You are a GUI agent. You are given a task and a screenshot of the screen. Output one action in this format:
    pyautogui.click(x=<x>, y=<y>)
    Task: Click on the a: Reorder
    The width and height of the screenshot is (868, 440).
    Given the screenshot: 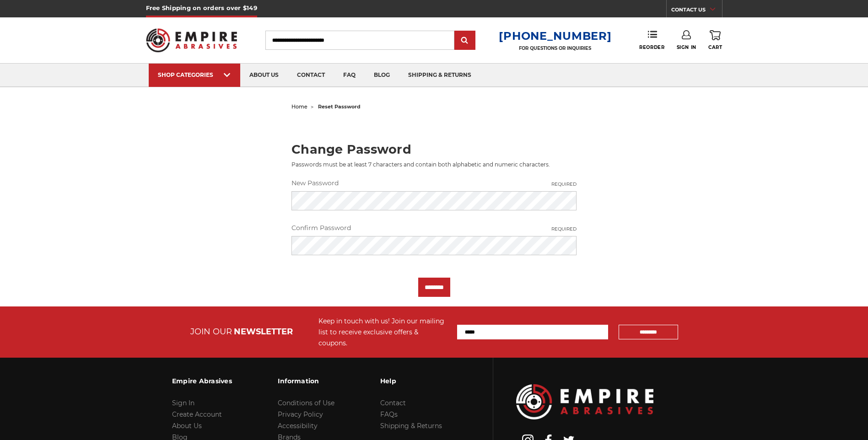 What is the action you would take?
    pyautogui.click(x=651, y=40)
    